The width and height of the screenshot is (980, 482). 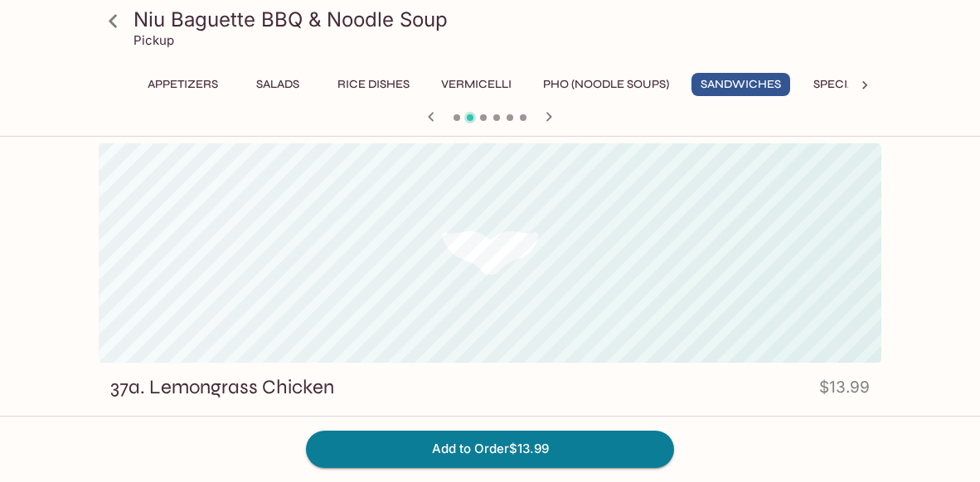 I want to click on button: Vermicelli, so click(x=476, y=85).